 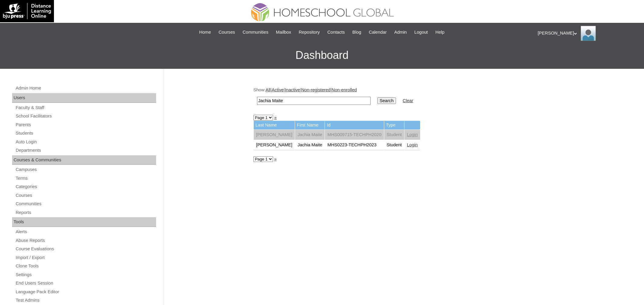 What do you see at coordinates (85, 283) in the screenshot?
I see `a: End Users Session` at bounding box center [85, 283].